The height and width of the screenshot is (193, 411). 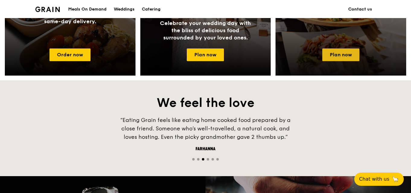 What do you see at coordinates (70, 55) in the screenshot?
I see `a: Order now` at bounding box center [70, 55].